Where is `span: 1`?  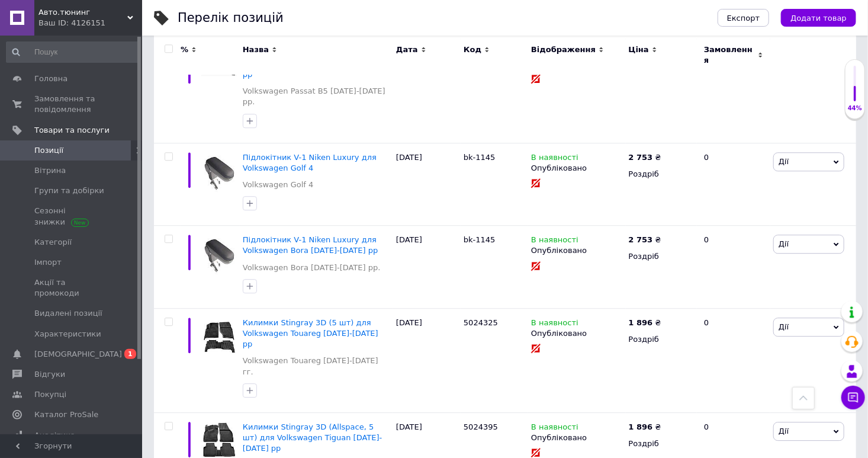
span: 1 is located at coordinates (130, 353).